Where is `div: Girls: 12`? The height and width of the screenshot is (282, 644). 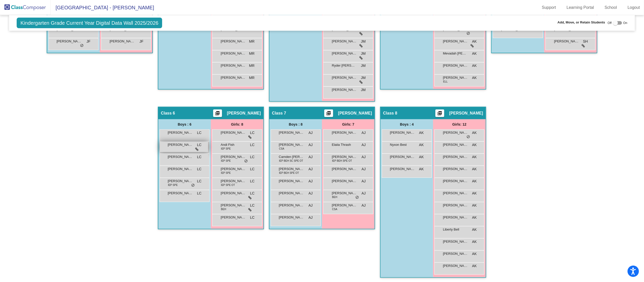 div: Girls: 12 is located at coordinates (460, 124).